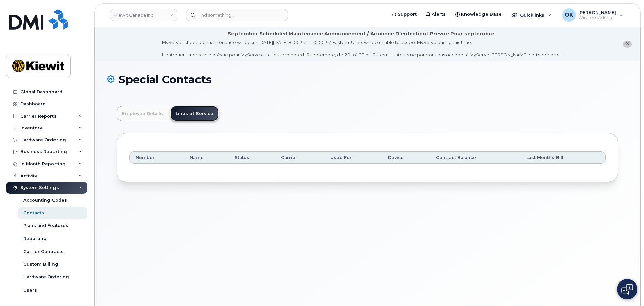  What do you see at coordinates (142, 114) in the screenshot?
I see `a: Employee Details` at bounding box center [142, 114].